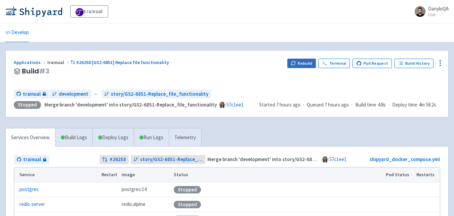  Describe the element at coordinates (36, 71) in the screenshot. I see `span: Build` at that location.